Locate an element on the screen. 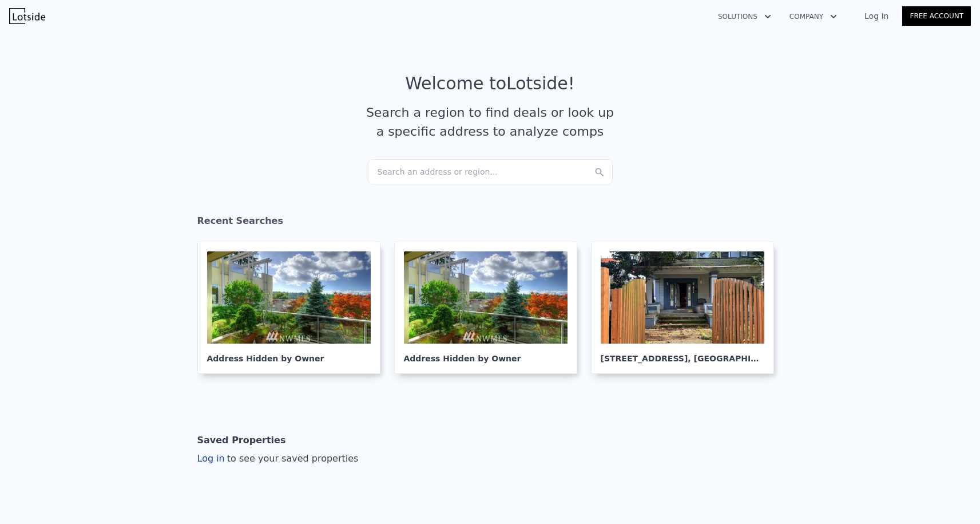 This screenshot has height=524, width=980. span: to see your saved properties is located at coordinates (292, 458).